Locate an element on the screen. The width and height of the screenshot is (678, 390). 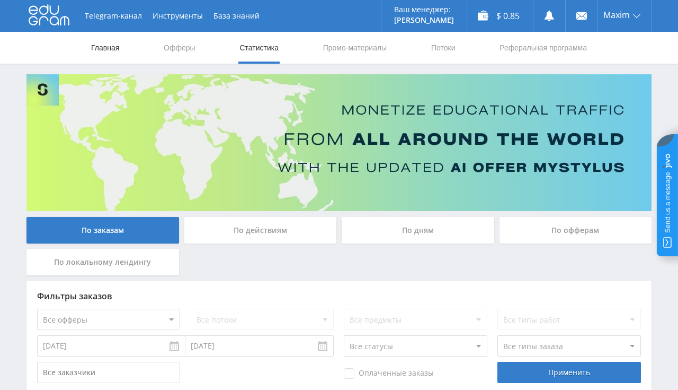
input: Все заказчики is located at coordinates (109, 372).